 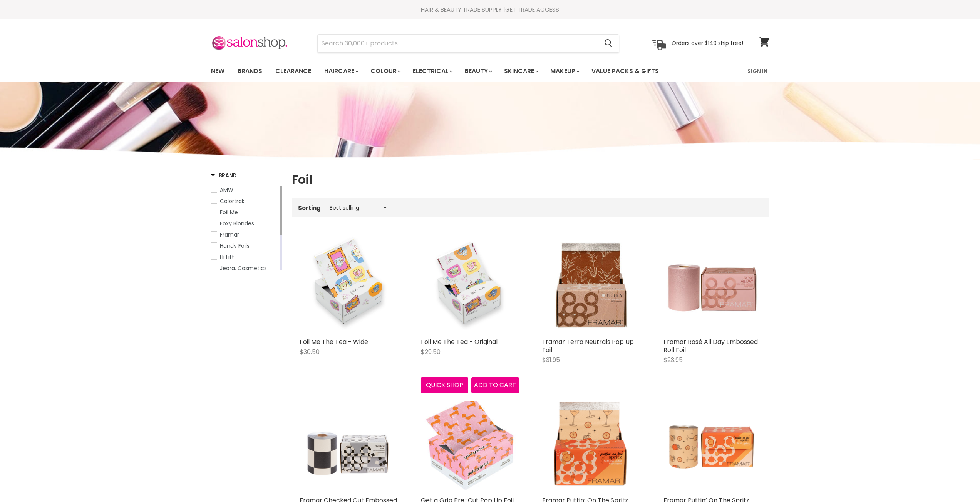 I want to click on button: Search, so click(x=608, y=44).